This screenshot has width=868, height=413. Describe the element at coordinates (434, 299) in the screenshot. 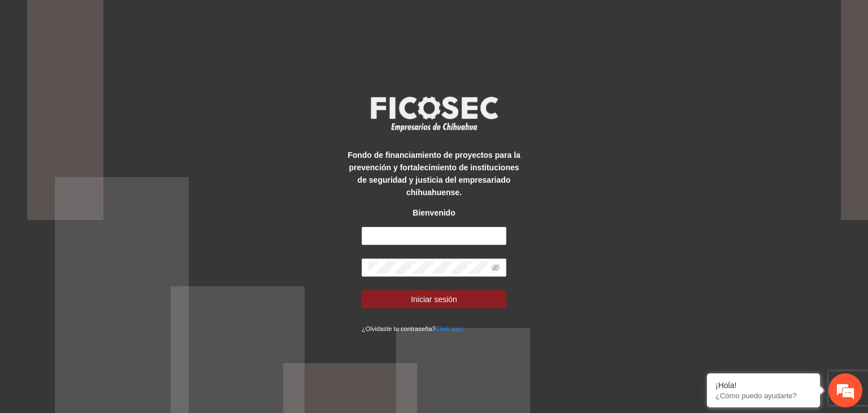

I see `button: Iniciar sesión` at that location.